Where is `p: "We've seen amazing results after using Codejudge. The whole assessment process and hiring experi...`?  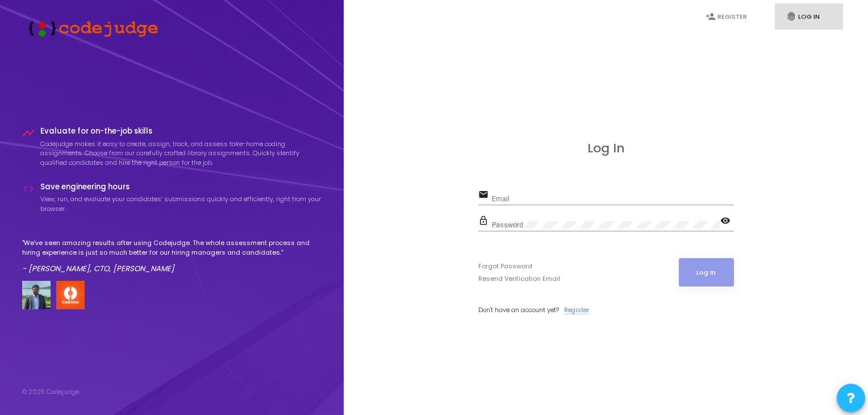 p: "We've seen amazing results after using Codejudge. The whole assessment process and hiring experi... is located at coordinates (172, 247).